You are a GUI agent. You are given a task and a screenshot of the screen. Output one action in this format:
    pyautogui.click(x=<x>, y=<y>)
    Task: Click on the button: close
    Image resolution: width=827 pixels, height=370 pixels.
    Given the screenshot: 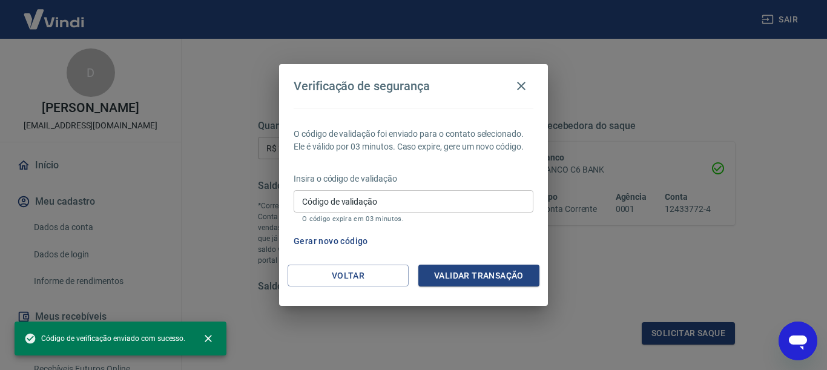 What is the action you would take?
    pyautogui.click(x=208, y=338)
    